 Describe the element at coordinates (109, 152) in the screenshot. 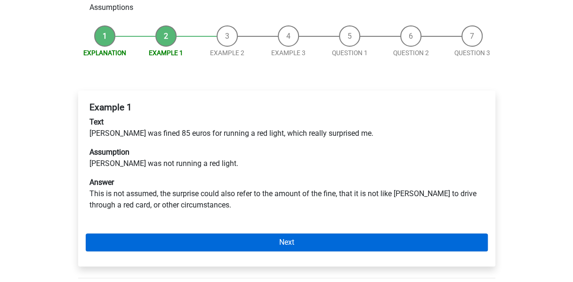

I see `b: Assumption` at that location.